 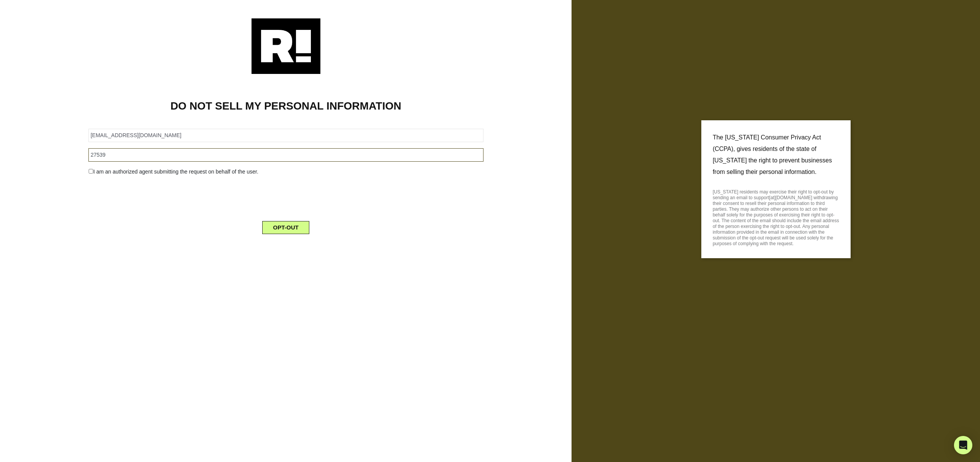 I want to click on button: OPT-OUT, so click(x=286, y=227).